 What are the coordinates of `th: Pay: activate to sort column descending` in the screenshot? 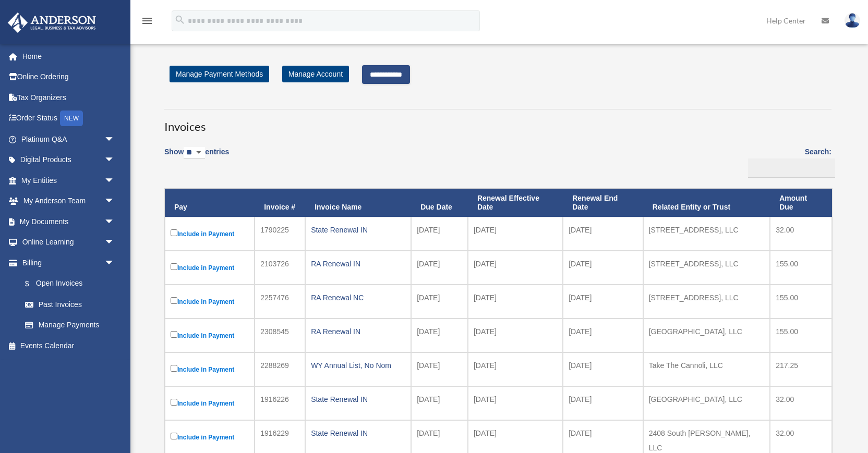 It's located at (210, 203).